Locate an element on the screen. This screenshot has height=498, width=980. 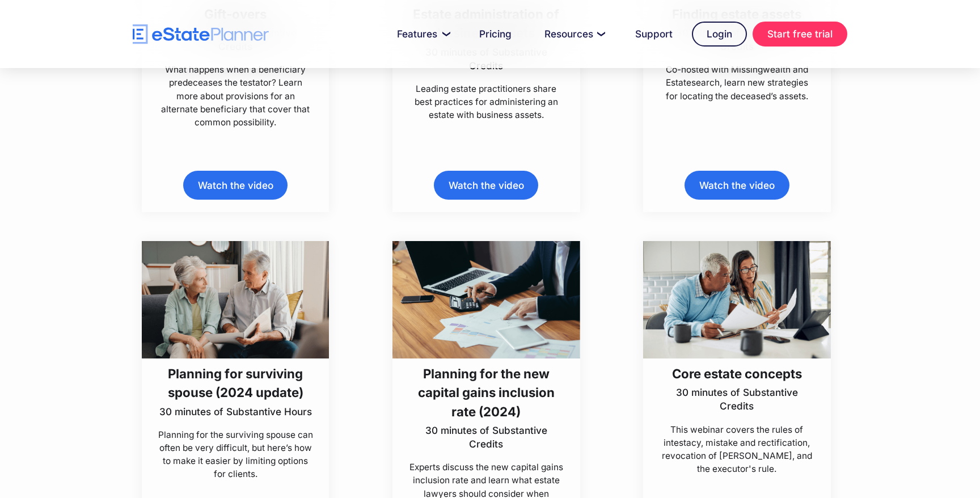
p: 30 minutes of Substantive Hours is located at coordinates (236, 412).